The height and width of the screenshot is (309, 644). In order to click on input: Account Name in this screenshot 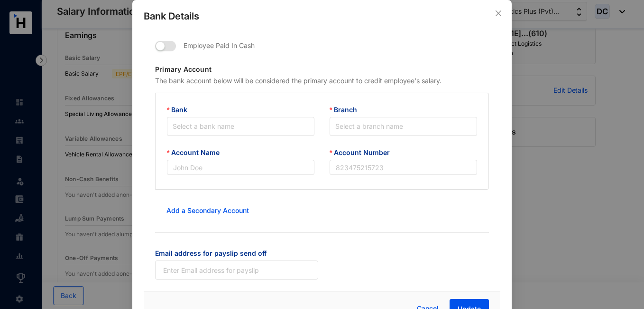, I will do `click(241, 167)`.